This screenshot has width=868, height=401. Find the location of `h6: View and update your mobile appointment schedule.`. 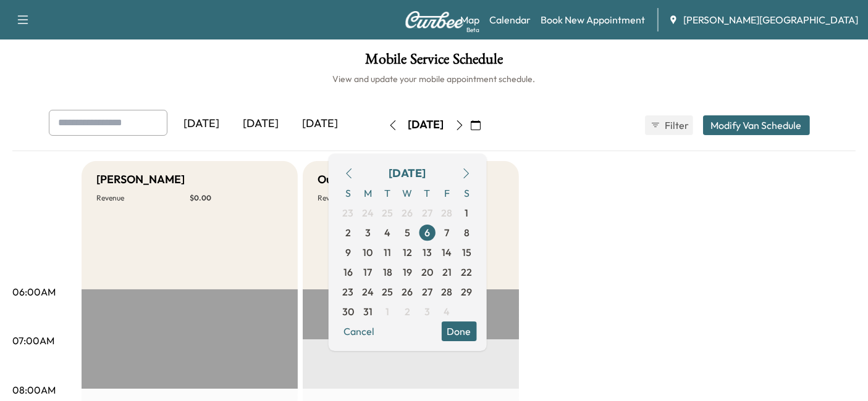

h6: View and update your mobile appointment schedule. is located at coordinates (434, 79).